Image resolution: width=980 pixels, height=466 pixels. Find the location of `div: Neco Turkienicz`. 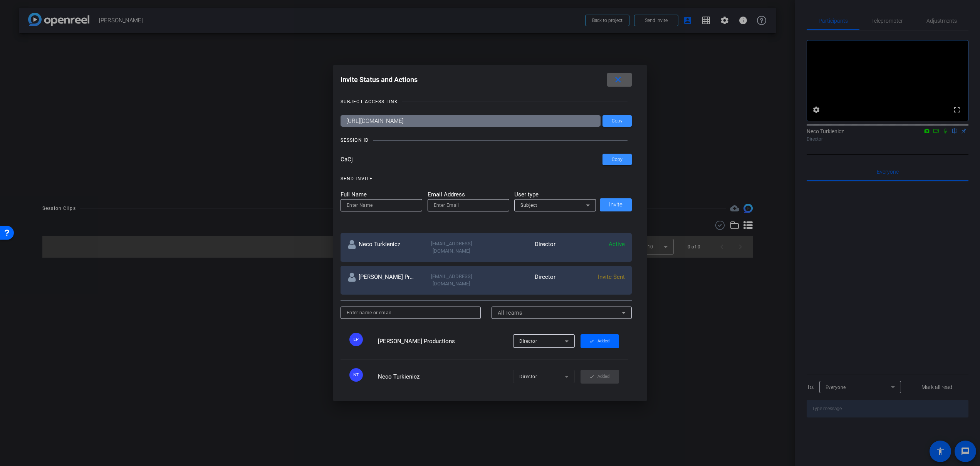

div: Neco Turkienicz is located at coordinates (382, 247).